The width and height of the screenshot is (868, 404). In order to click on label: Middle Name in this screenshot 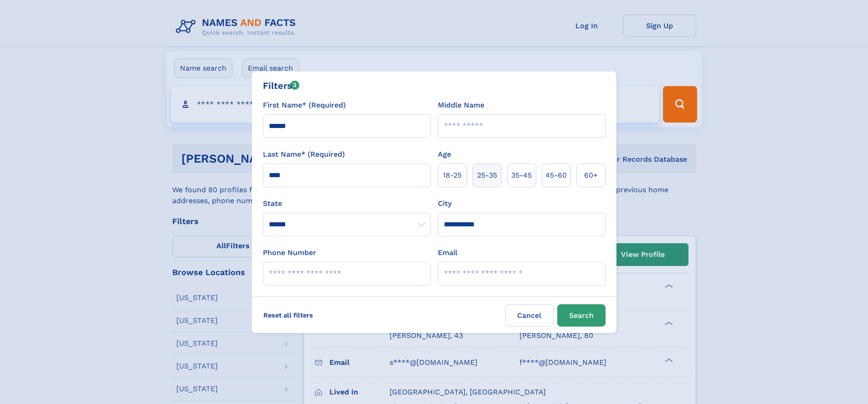, I will do `click(461, 105)`.